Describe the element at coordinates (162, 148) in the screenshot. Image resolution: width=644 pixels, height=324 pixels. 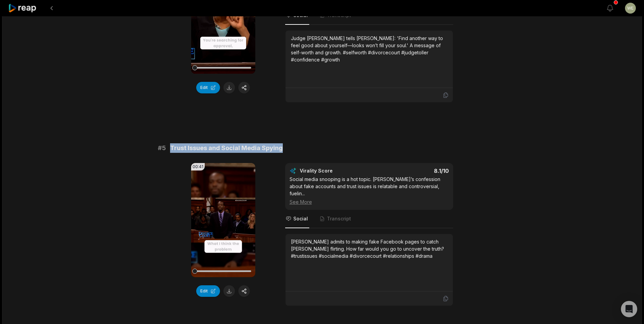
I see `span: # 5` at that location.